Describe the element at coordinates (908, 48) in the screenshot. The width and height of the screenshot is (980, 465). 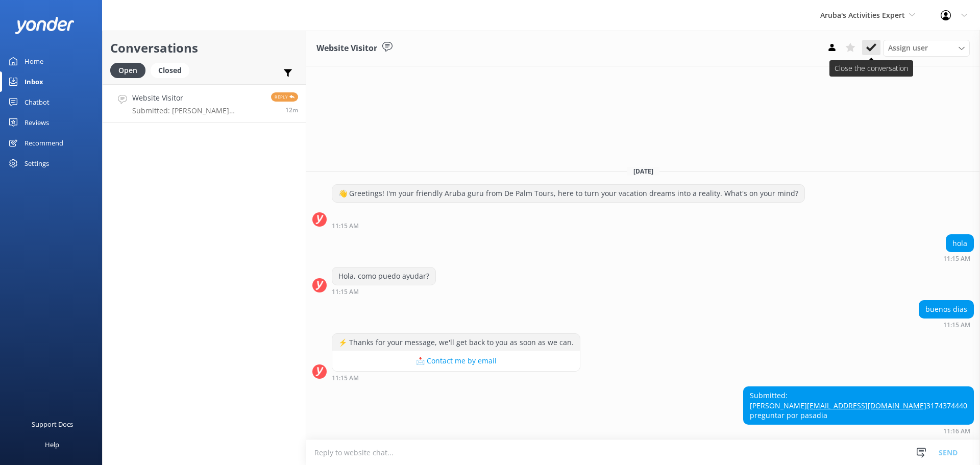
I see `span: Assign user` at that location.